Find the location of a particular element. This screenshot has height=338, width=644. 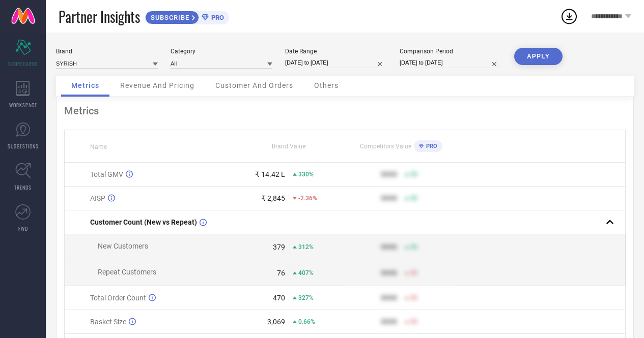

input: Select comparison period is located at coordinates (450, 62).